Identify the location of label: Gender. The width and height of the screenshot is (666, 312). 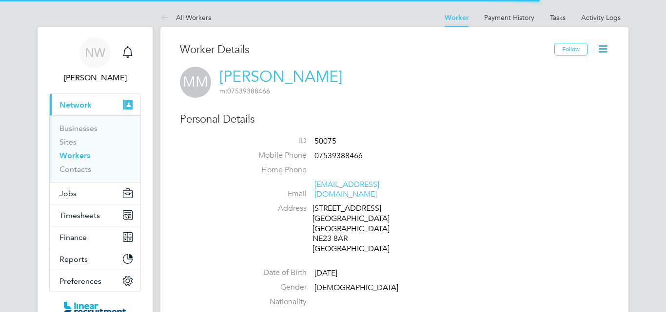
(273, 288).